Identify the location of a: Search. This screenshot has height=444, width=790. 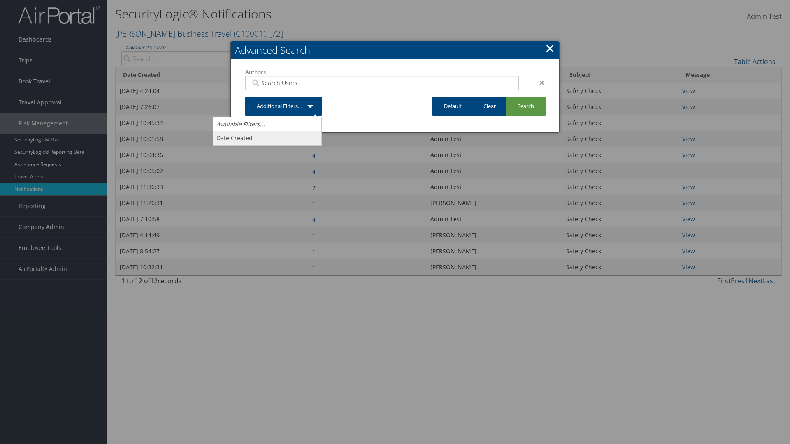
(525, 106).